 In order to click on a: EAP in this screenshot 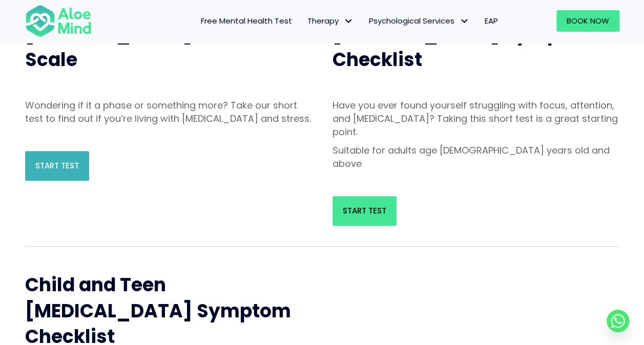, I will do `click(491, 21)`.